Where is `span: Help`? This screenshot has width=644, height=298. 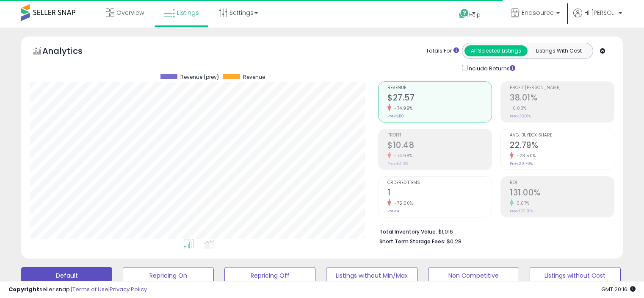
span: Help is located at coordinates (475, 14).